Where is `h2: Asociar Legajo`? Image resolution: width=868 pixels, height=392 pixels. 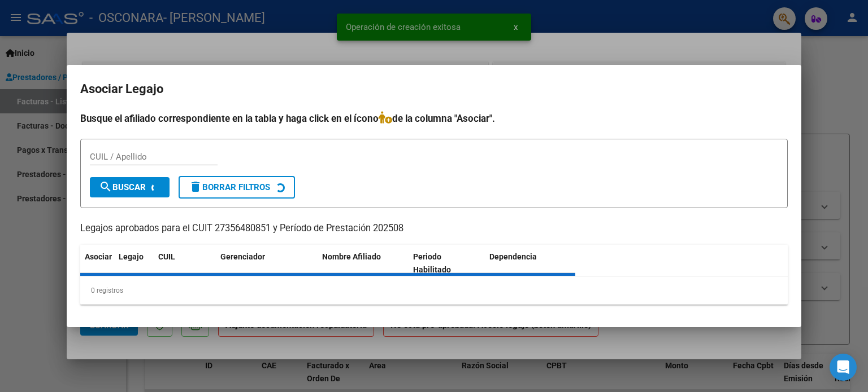 h2: Asociar Legajo is located at coordinates (434, 89).